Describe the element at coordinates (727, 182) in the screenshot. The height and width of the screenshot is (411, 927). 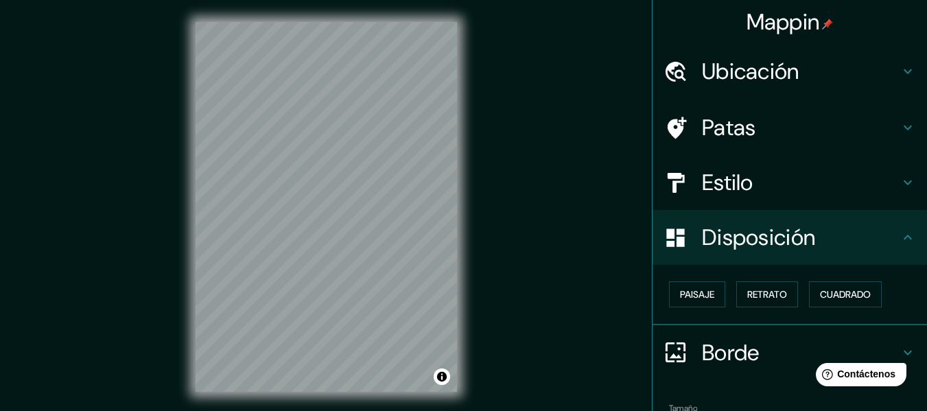
I see `font: Estilo` at that location.